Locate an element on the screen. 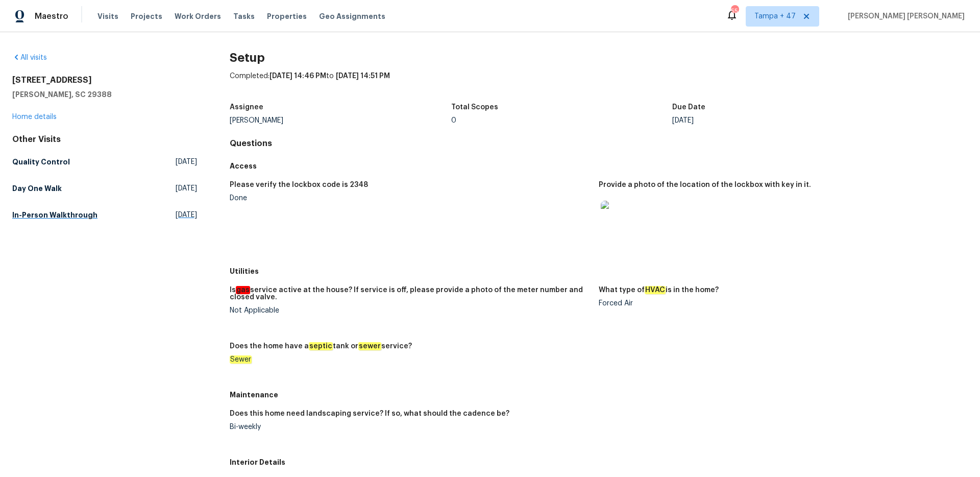 This screenshot has width=980, height=477. a: Home details is located at coordinates (34, 117).